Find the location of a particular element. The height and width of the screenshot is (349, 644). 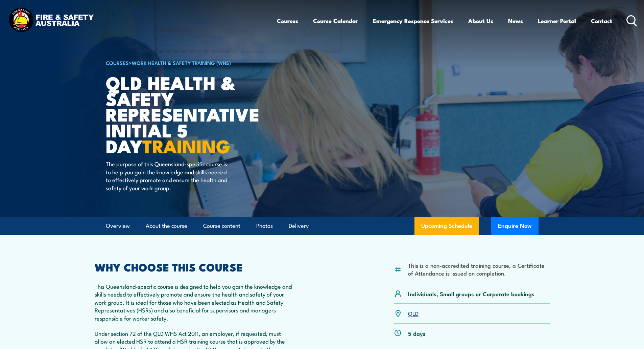

a: Courses is located at coordinates (287, 20).